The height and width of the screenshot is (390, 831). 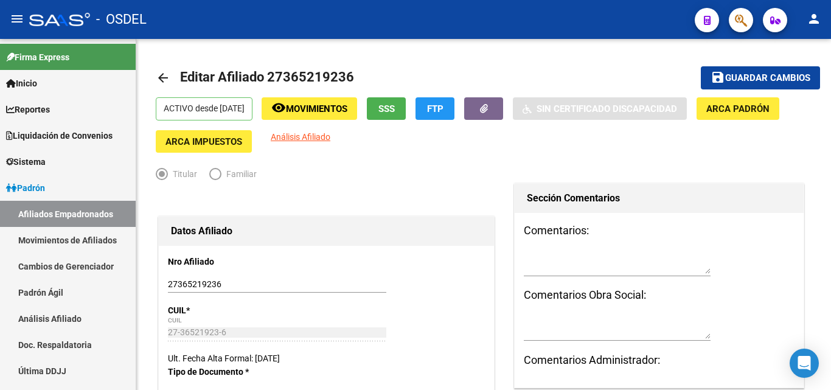 What do you see at coordinates (121, 19) in the screenshot?
I see `span: - OSDEL` at bounding box center [121, 19].